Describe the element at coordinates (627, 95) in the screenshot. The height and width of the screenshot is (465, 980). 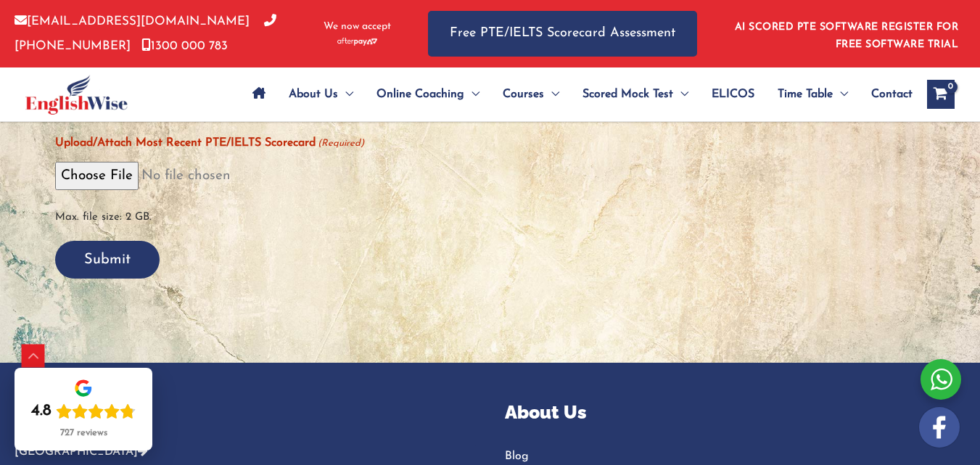
I see `span: Scored Mock Test` at that location.